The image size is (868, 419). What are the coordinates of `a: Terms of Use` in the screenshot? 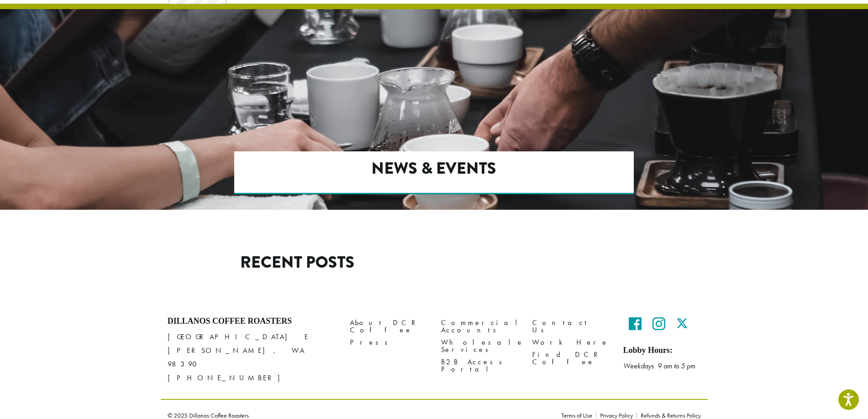 It's located at (579, 415).